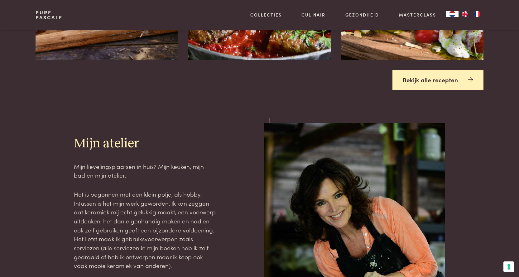  What do you see at coordinates (145, 171) in the screenshot?
I see `p: Mijn lievelingsplaatsen in huis? Mijn keuken, mijn bad en mijn atelier.` at bounding box center [145, 171].